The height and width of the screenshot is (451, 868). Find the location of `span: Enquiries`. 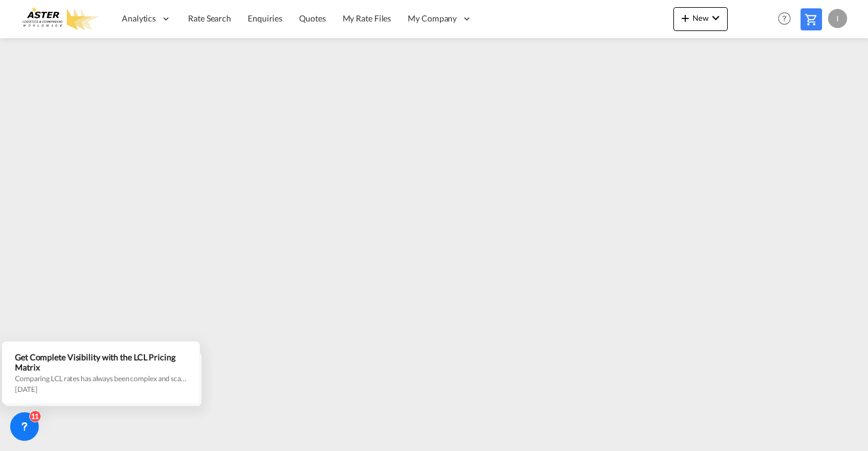

span: Enquiries is located at coordinates (265, 18).